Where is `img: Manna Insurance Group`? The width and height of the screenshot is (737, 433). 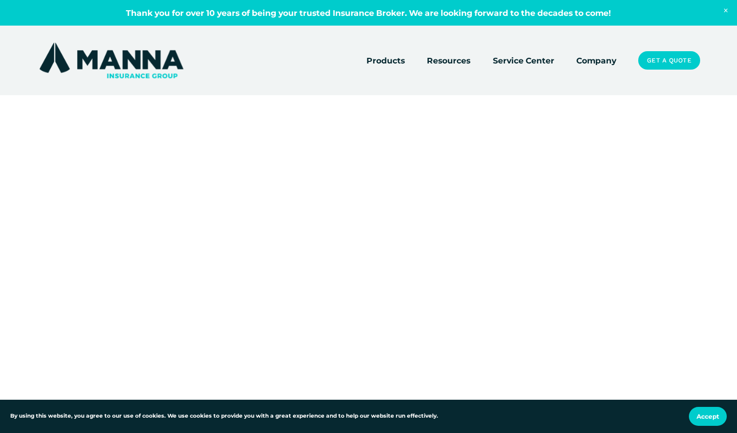
img: Manna Insurance Group is located at coordinates (111, 60).